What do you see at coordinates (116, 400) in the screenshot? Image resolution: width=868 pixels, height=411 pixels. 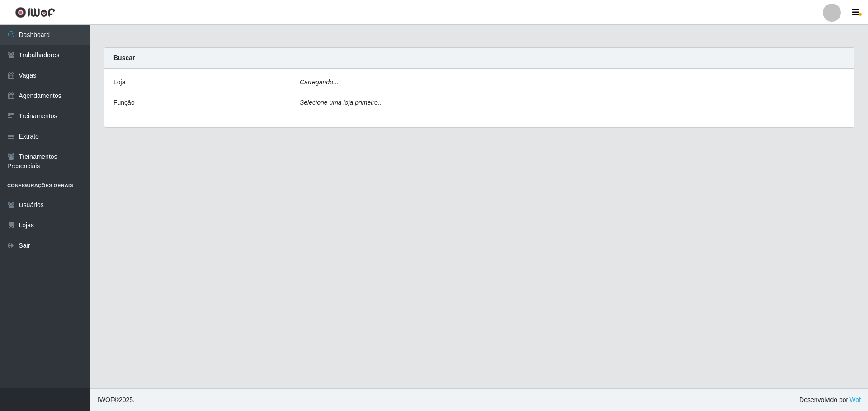 I see `span: © 2025 .` at bounding box center [116, 400].